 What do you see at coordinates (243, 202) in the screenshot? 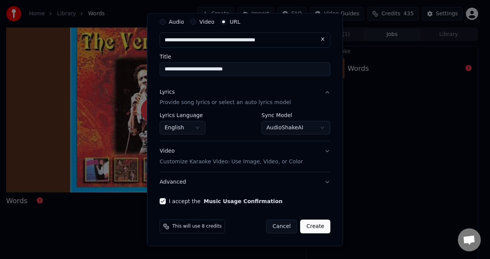
I see `button: I accept the` at bounding box center [243, 202].